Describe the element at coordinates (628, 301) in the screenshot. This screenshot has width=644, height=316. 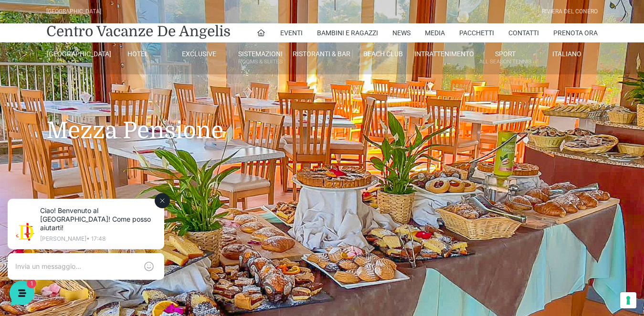
I see `button: Le tue preferenze relative al consenso per le tecnologie di tracciamento` at that location.